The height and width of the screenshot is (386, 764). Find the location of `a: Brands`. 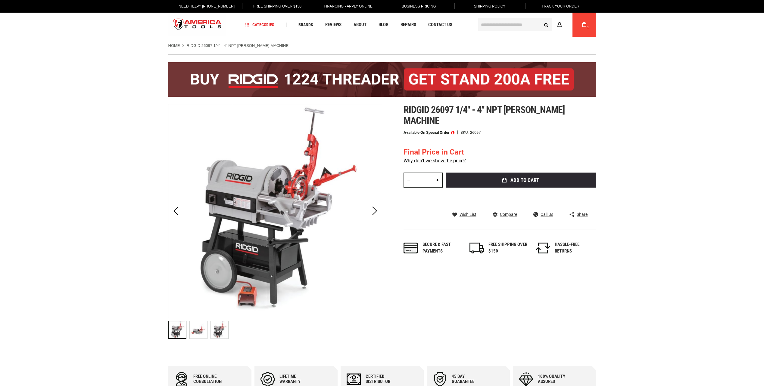

a: Brands is located at coordinates (306, 25).